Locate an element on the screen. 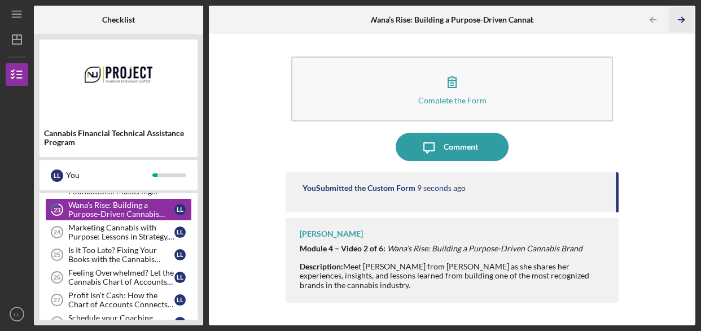 Image resolution: width=701 pixels, height=331 pixels. div: You Submitted the Custom Form is located at coordinates (359, 188).